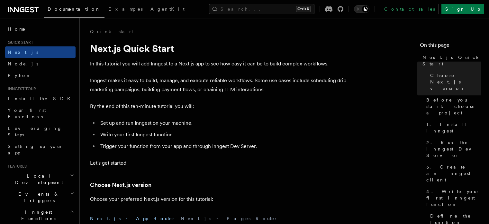 The width and height of the screenshot is (489, 224). Describe the element at coordinates (262, 9) in the screenshot. I see `button: Search...Ctrl+K` at that location.